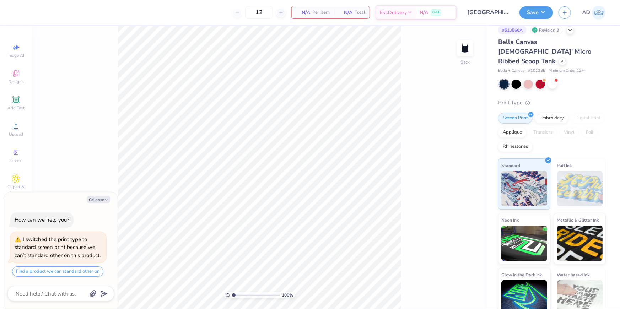  I want to click on img: Neon Ink, so click(524, 243).